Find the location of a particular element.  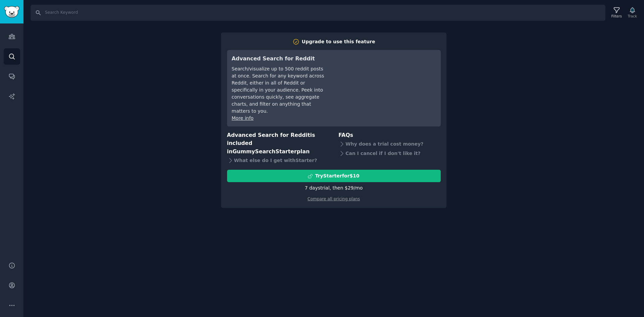

a: Compare all pricing plans is located at coordinates (334, 199).